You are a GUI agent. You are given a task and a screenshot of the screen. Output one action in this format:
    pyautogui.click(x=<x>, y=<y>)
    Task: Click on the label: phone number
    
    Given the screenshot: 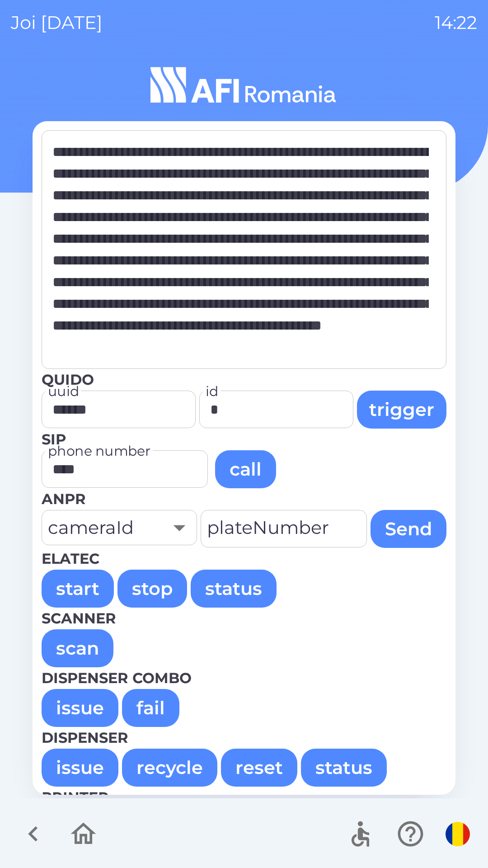 What is the action you would take?
    pyautogui.click(x=99, y=451)
    